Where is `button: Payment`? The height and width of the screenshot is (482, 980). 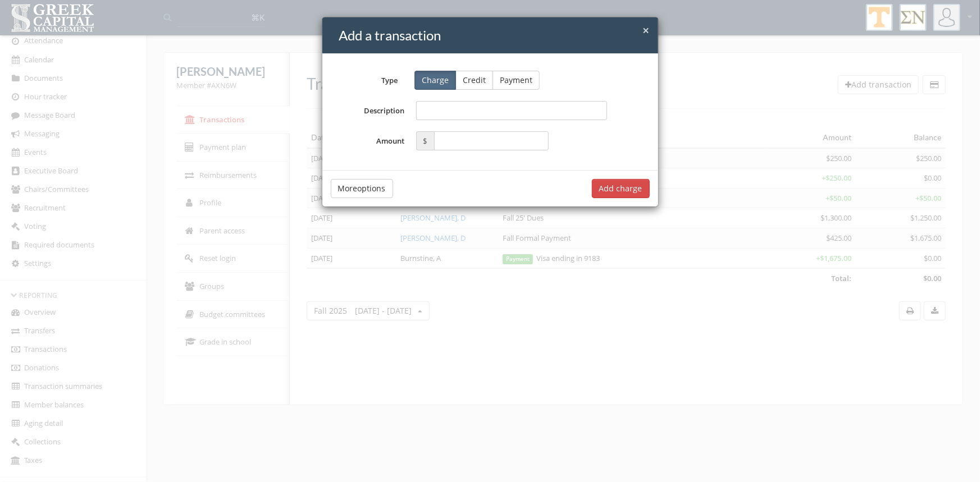
button: Payment is located at coordinates (516, 80).